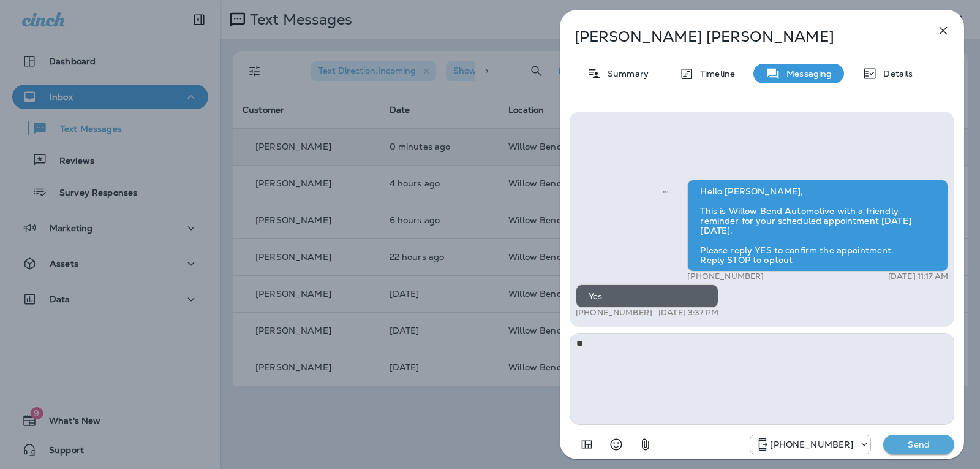  What do you see at coordinates (714, 74) in the screenshot?
I see `p: Timeline` at bounding box center [714, 74].